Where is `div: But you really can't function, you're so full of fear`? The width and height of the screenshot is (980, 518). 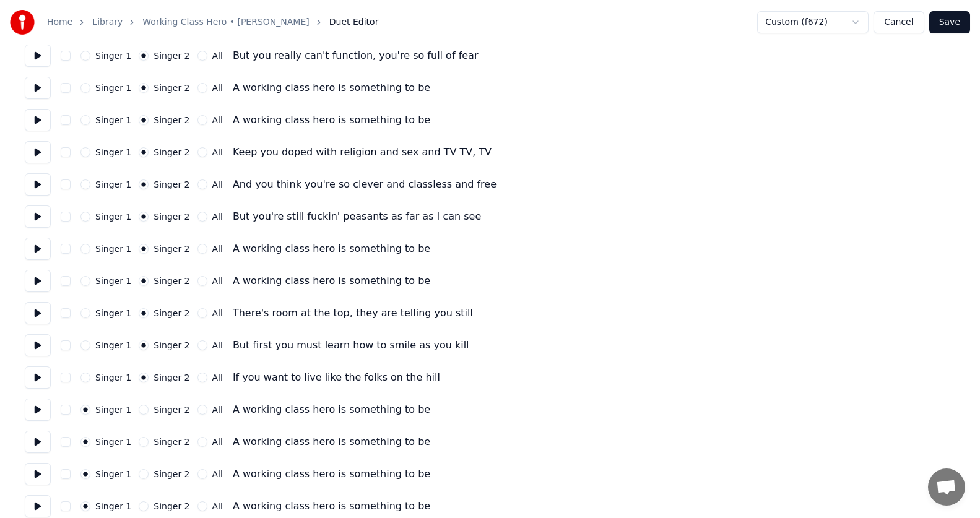 div: But you really can't function, you're so full of fear is located at coordinates (356, 56).